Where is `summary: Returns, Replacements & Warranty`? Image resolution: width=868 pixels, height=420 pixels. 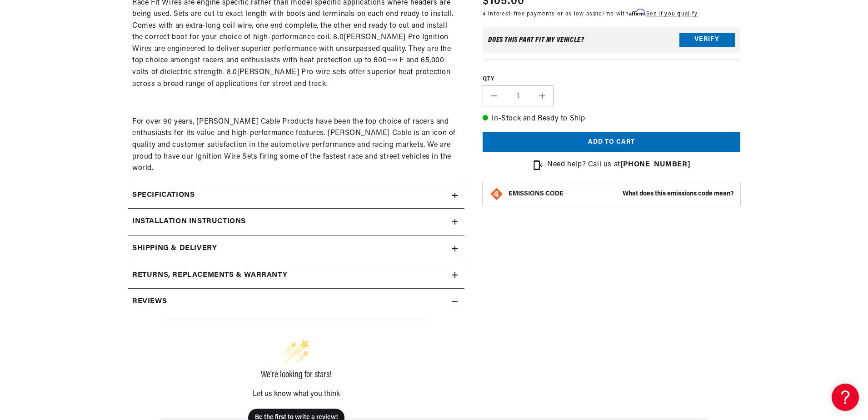
summary: Returns, Replacements & Warranty is located at coordinates (296, 276).